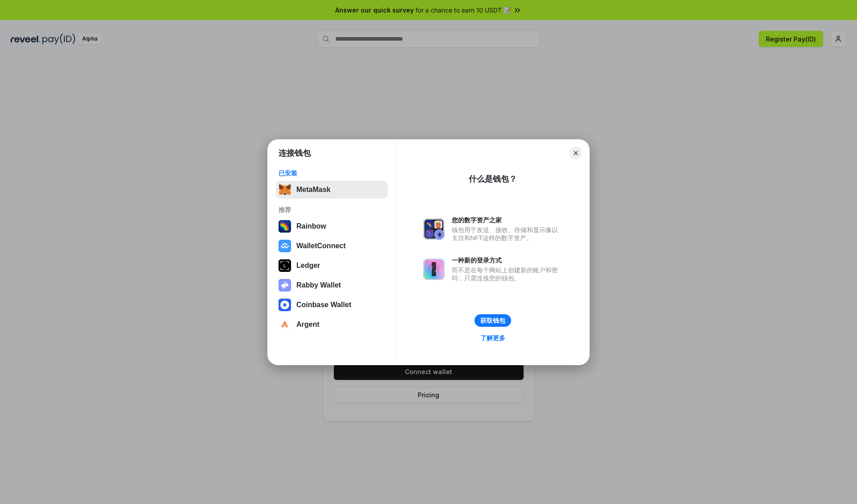 Image resolution: width=857 pixels, height=504 pixels. I want to click on button: Close, so click(576, 153).